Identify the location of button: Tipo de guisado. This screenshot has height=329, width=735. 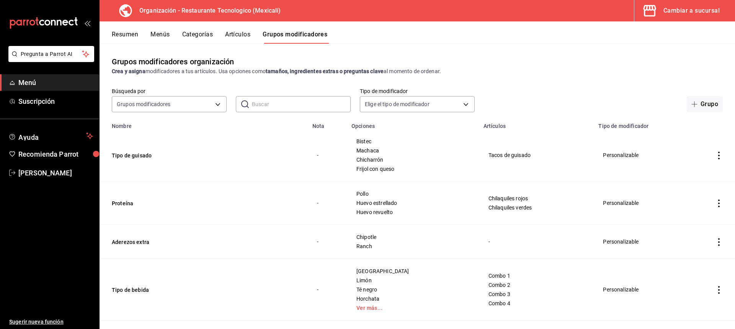
(158, 155).